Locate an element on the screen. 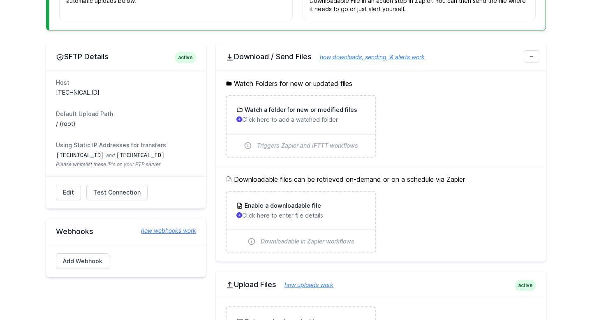 The width and height of the screenshot is (592, 320). a: Test Connection is located at coordinates (117, 192).